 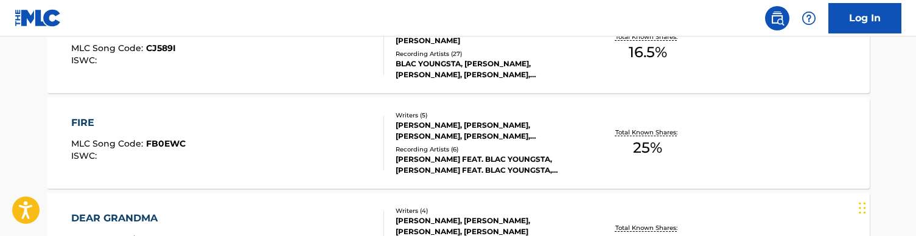 What do you see at coordinates (488, 54) in the screenshot?
I see `div: Recording Artists ( 27 )` at bounding box center [488, 54].